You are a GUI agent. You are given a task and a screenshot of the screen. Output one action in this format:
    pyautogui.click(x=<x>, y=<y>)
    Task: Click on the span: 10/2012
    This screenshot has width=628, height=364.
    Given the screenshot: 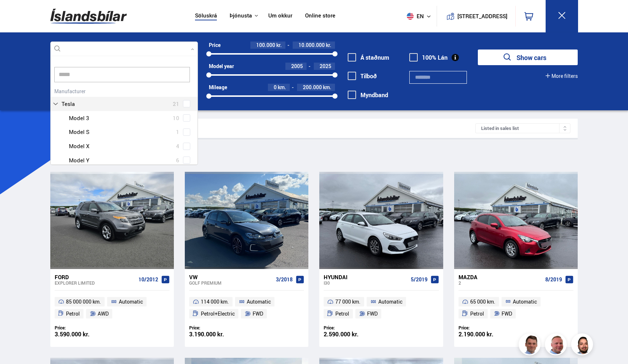 What is the action you would take?
    pyautogui.click(x=148, y=279)
    